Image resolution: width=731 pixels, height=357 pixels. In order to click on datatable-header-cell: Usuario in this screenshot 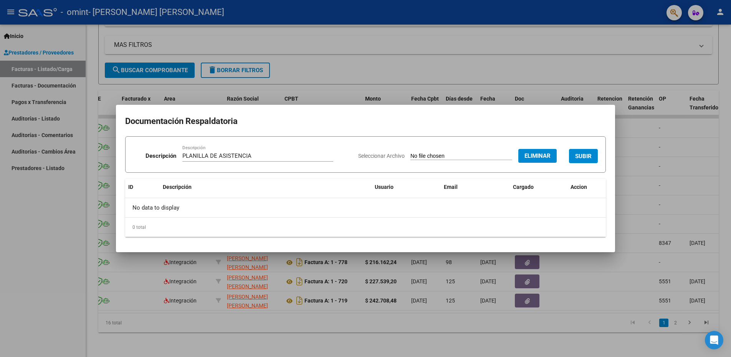, I will do `click(406, 187)`.